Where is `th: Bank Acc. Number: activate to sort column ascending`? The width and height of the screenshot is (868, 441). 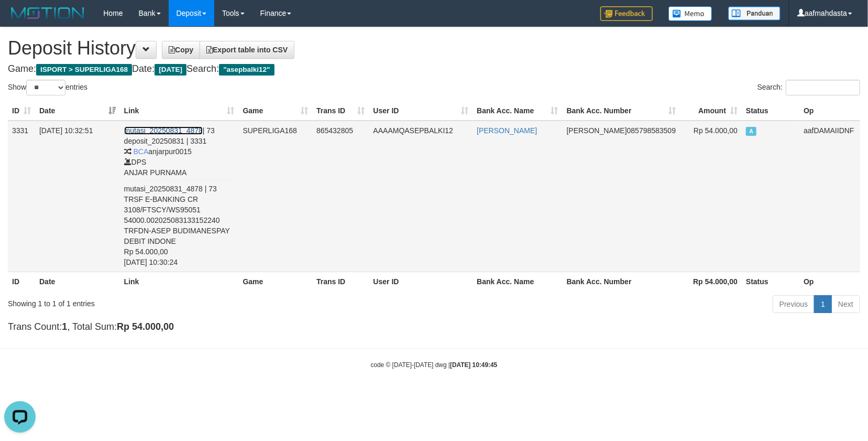 th: Bank Acc. Number: activate to sort column ascending is located at coordinates (621, 110).